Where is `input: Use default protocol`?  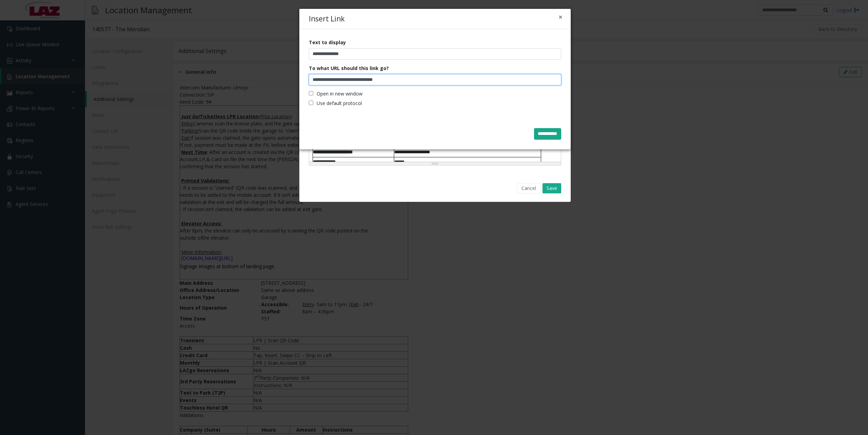
input: Use default protocol is located at coordinates (311, 103).